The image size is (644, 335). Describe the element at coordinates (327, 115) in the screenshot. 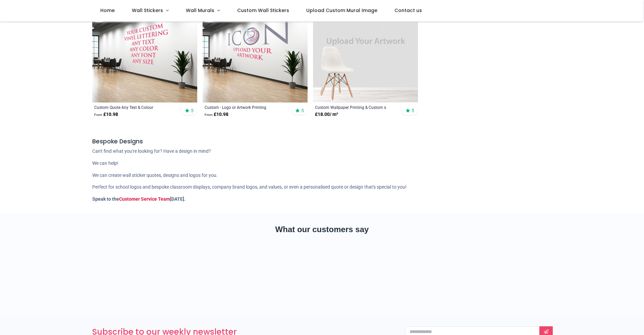

I see `strong: £ 18.00 / m²` at that location.